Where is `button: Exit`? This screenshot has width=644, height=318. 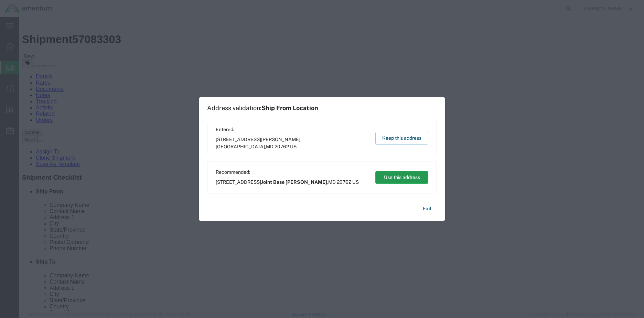
button: Exit is located at coordinates (427, 208).